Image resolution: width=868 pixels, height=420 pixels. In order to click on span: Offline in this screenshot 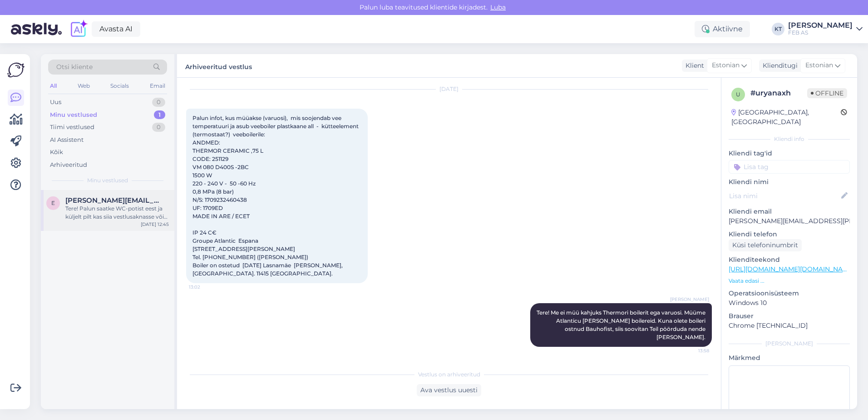, I will do `click(827, 94)`.